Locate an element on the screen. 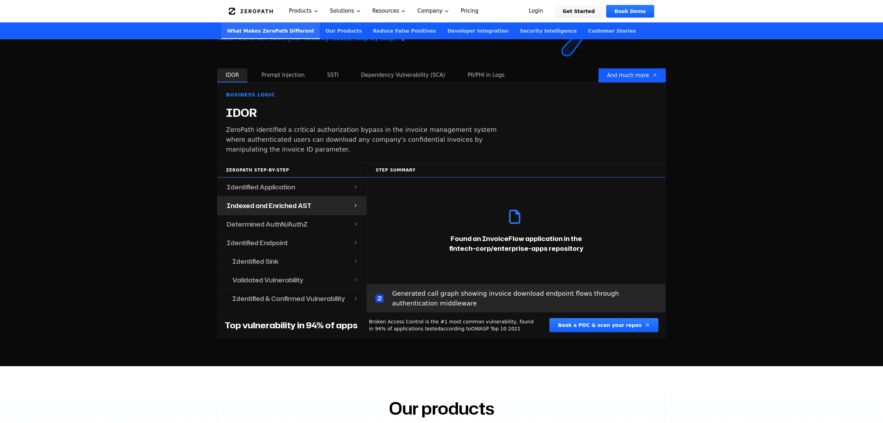  h4: Determined AuthN/AuthZ is located at coordinates (267, 224).